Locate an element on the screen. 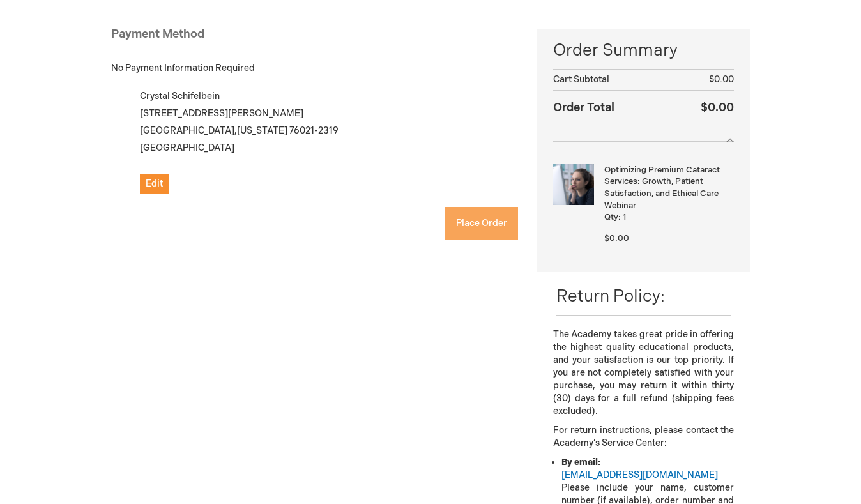  span: Place Order is located at coordinates (482, 223).